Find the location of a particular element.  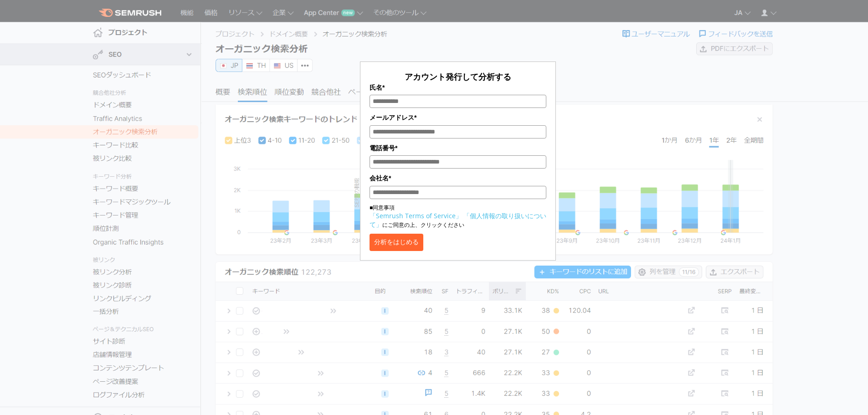

button: 分析をはじめる is located at coordinates (396, 243).